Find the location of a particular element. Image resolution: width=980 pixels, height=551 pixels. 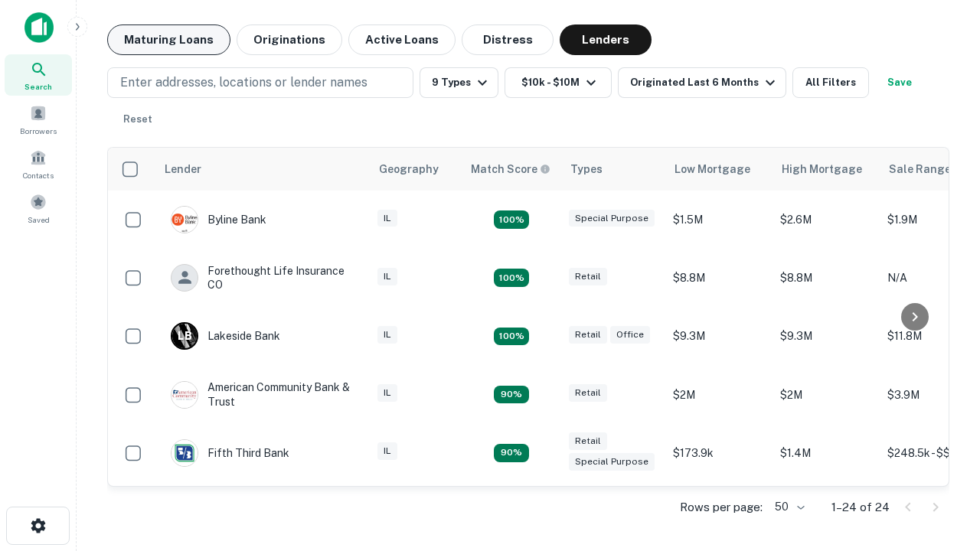

a: Contacts is located at coordinates (38, 164).